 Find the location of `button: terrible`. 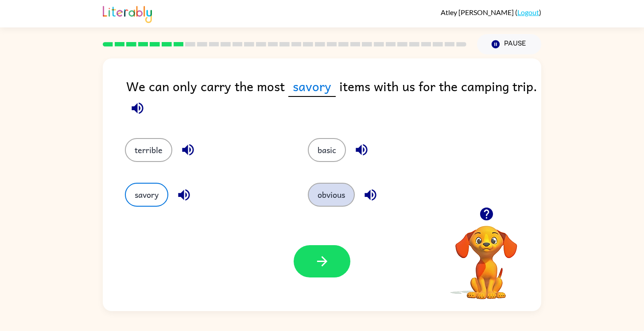

button: terrible is located at coordinates (148, 150).